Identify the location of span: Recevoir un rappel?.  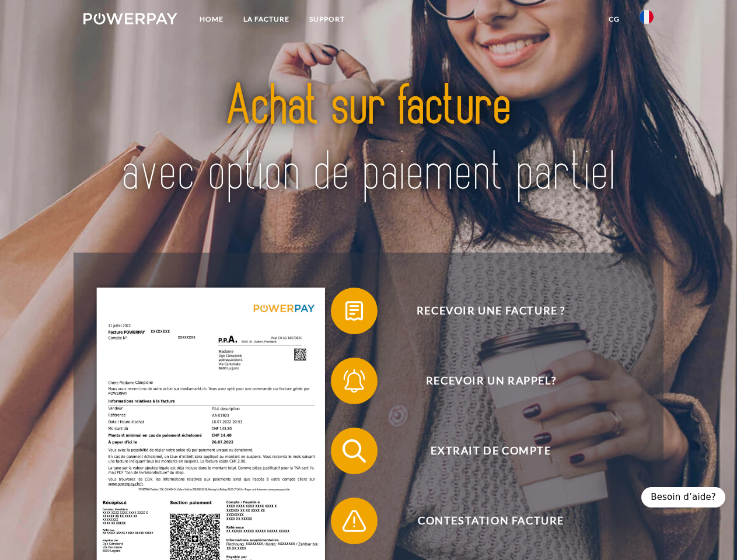
(491, 381).